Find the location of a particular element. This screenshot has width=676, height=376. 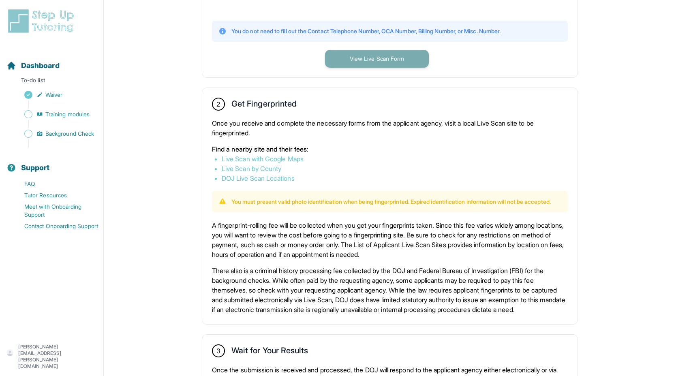

a: Live Scan with Google Maps is located at coordinates (263, 159).